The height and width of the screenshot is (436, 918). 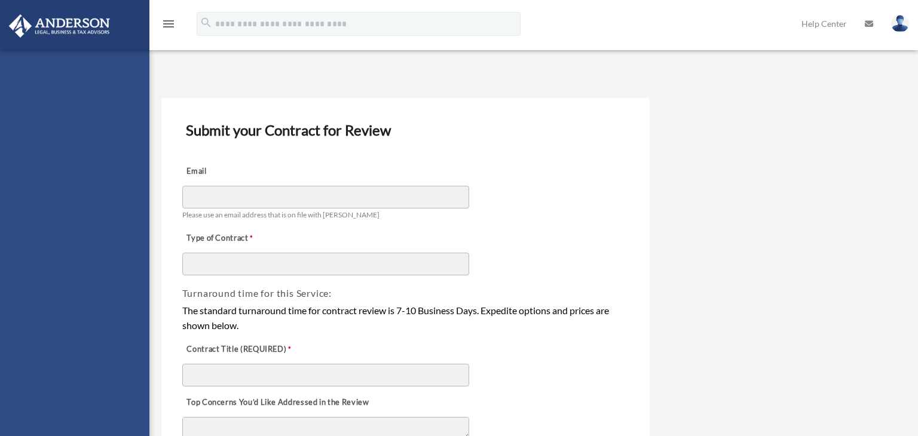 What do you see at coordinates (406, 318) in the screenshot?
I see `div: The standard turnaround time for contract review is 7-10 Business Days. Expedite options and pric...` at bounding box center [406, 318].